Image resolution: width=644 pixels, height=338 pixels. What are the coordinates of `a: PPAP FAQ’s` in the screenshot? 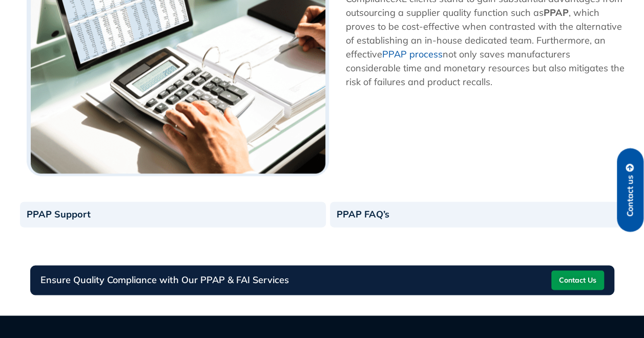 It's located at (477, 215).